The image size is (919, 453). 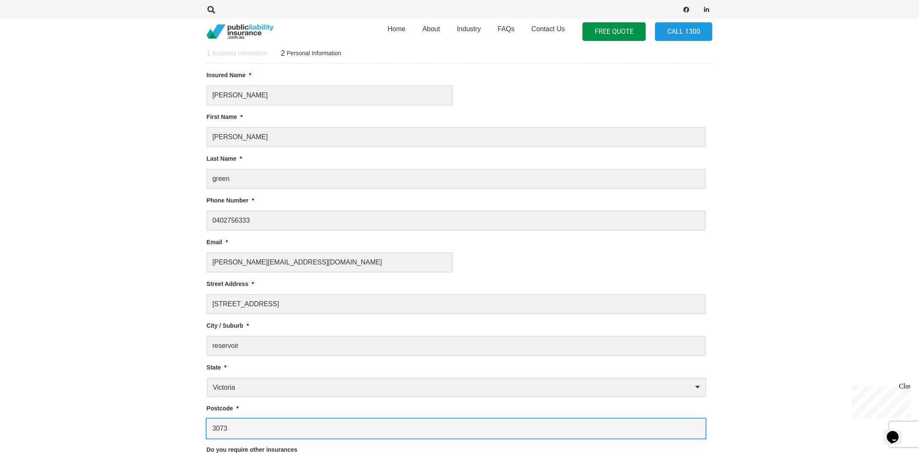 I want to click on span: Contact Us, so click(x=548, y=29).